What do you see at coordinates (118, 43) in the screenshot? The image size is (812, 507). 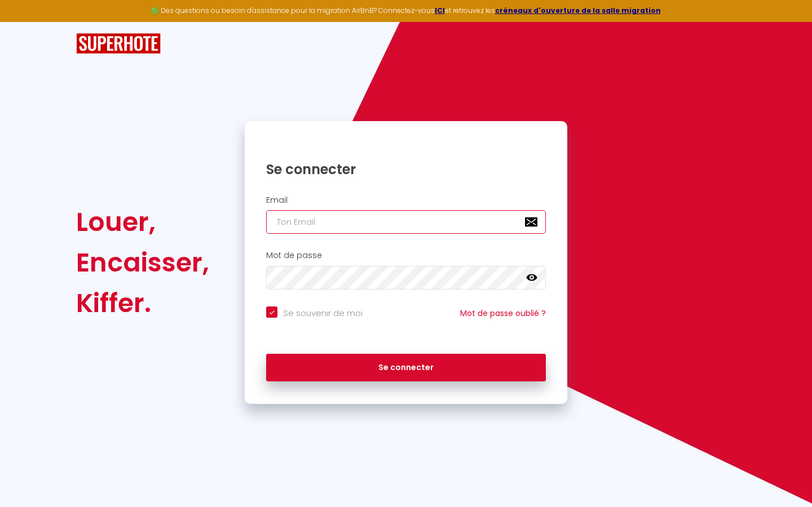 I see `img: SuperHote logo` at bounding box center [118, 43].